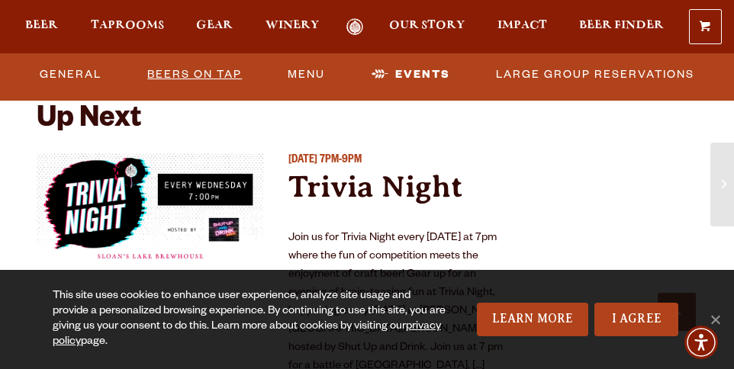 The width and height of the screenshot is (734, 369). I want to click on span: Our Story, so click(427, 25).